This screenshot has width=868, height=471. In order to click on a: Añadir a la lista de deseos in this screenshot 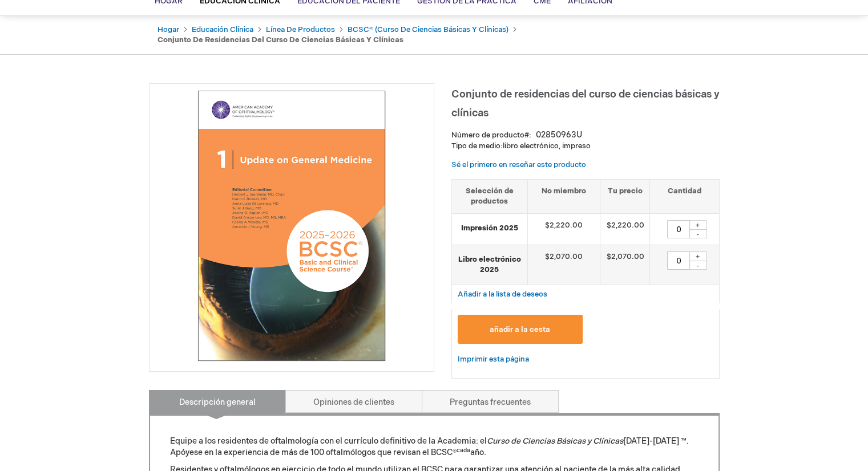, I will do `click(503, 294)`.